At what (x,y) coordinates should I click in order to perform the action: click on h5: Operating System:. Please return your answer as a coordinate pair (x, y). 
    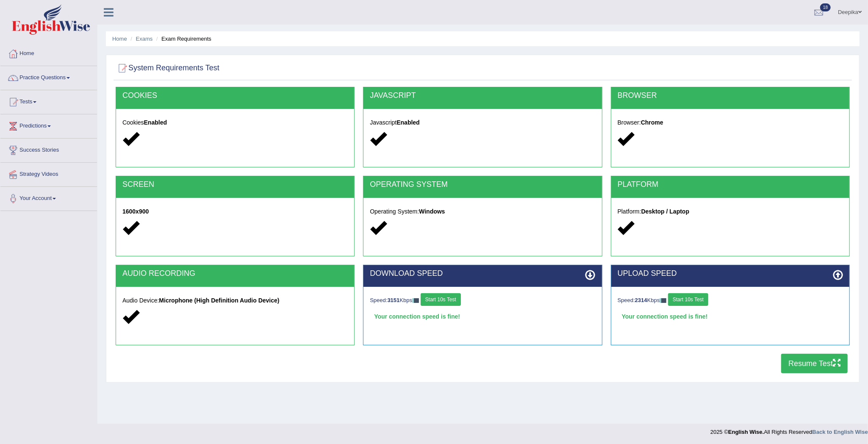
    Looking at the image, I should click on (483, 211).